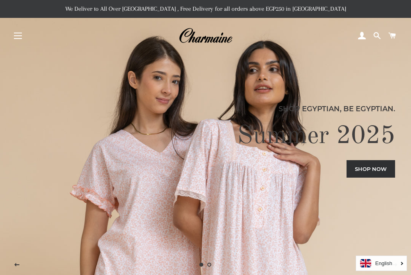 Image resolution: width=411 pixels, height=275 pixels. Describe the element at coordinates (384, 263) in the screenshot. I see `i: English` at that location.